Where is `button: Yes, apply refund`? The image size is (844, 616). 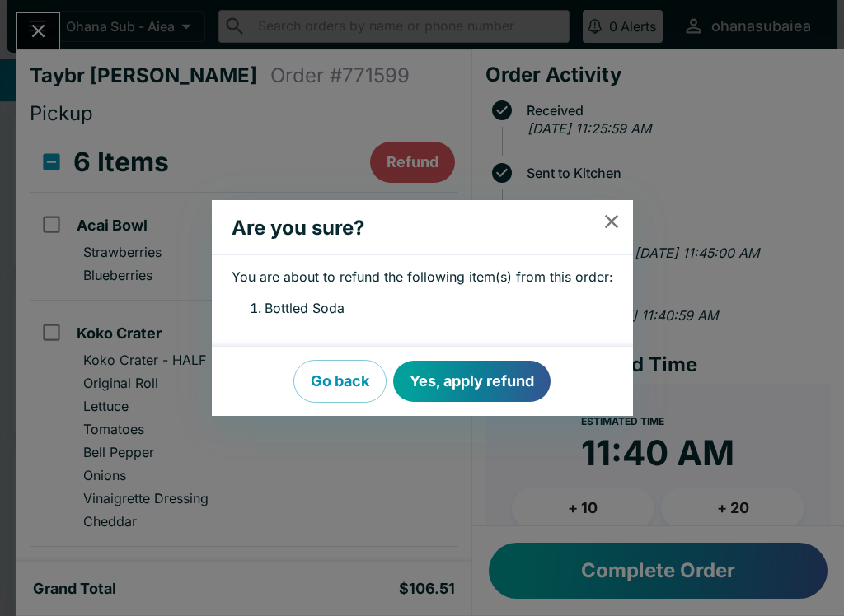
button: Yes, apply refund is located at coordinates (472, 381).